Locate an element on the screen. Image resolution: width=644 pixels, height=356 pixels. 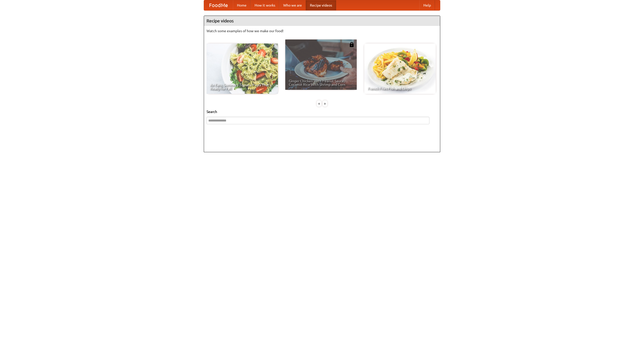
span: An Easy, Summery Tomato Pasta That's Ready for Fall is located at coordinates (242, 87).